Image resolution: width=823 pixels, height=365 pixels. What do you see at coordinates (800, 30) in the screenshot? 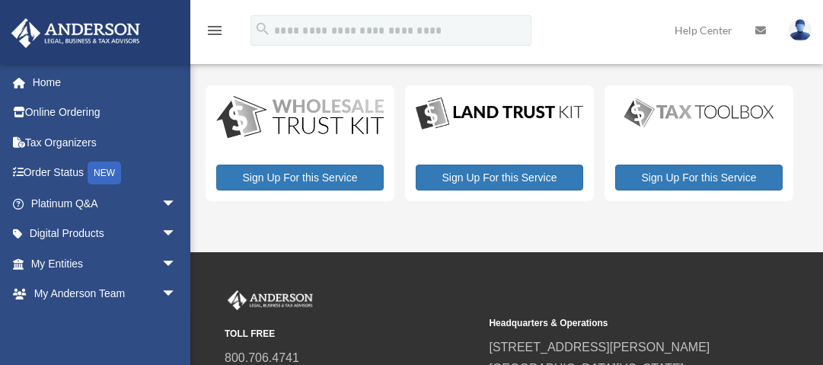
I see `img: User Pic` at bounding box center [800, 30].